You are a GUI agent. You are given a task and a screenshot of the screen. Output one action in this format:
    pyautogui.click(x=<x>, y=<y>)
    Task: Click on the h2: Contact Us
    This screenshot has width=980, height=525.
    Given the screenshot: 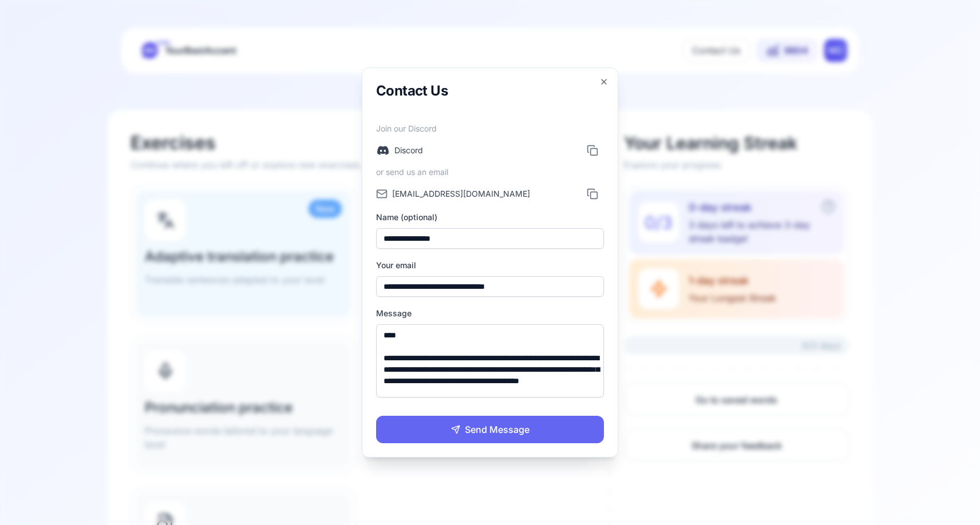 What is the action you would take?
    pyautogui.click(x=490, y=91)
    